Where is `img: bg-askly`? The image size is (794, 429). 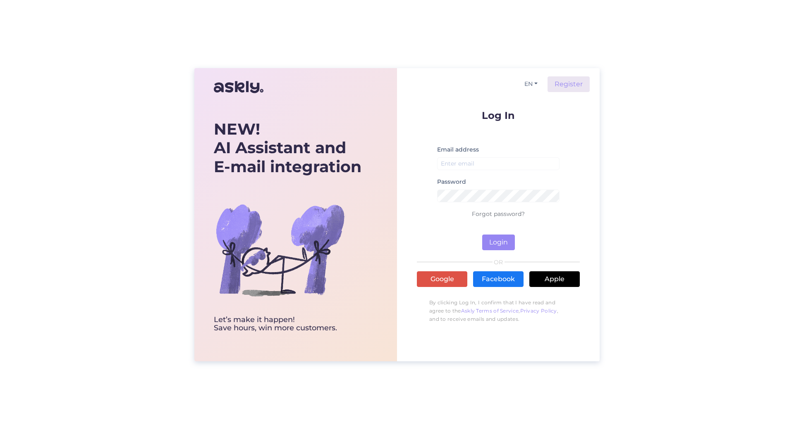
img: bg-askly is located at coordinates (280, 250).